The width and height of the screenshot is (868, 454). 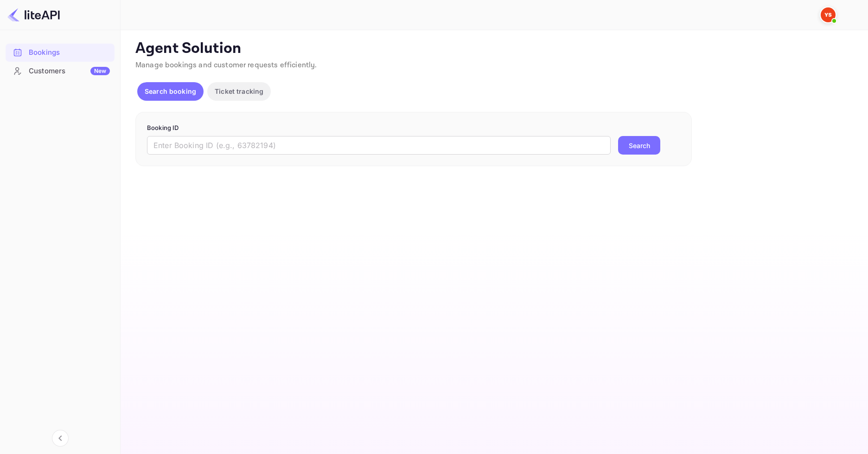 I want to click on div: CustomersNew, so click(x=60, y=71).